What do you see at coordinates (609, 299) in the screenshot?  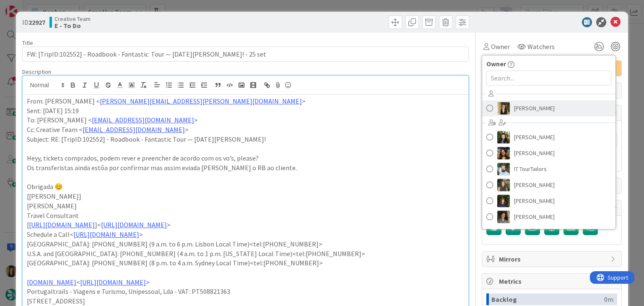 I see `div: 0m` at bounding box center [609, 299].